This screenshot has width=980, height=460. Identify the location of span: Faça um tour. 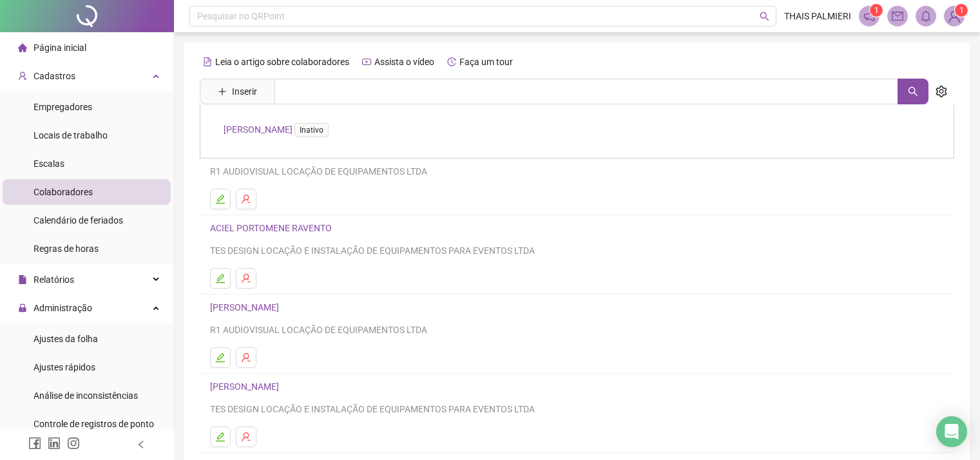
(486, 62).